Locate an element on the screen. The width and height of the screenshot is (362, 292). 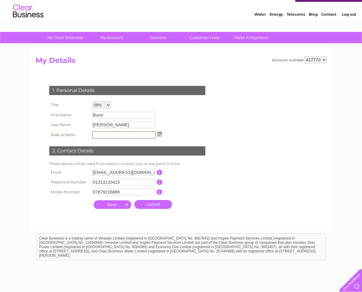
a: Log out is located at coordinates (349, 28).